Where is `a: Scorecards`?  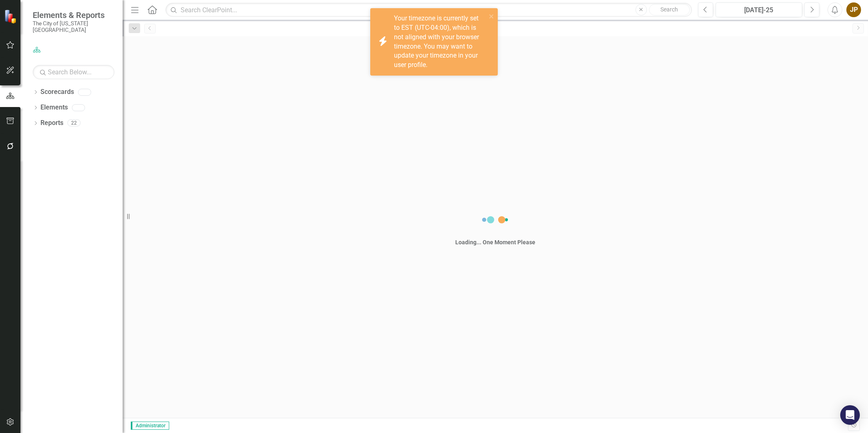 a: Scorecards is located at coordinates (57, 92).